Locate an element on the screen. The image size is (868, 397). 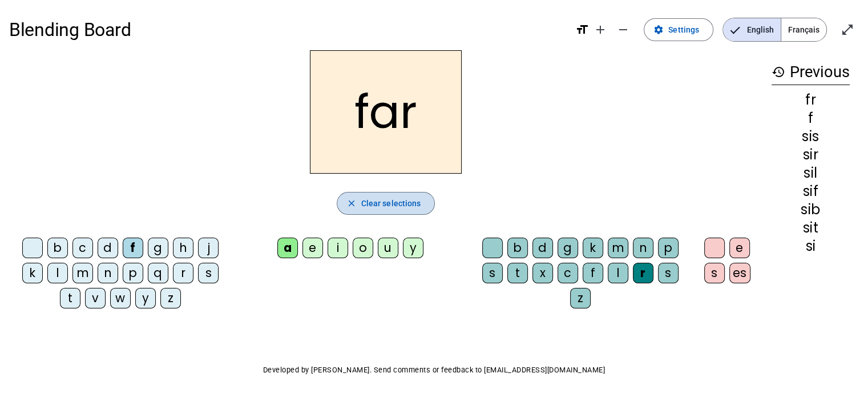
div: si is located at coordinates (810, 246).